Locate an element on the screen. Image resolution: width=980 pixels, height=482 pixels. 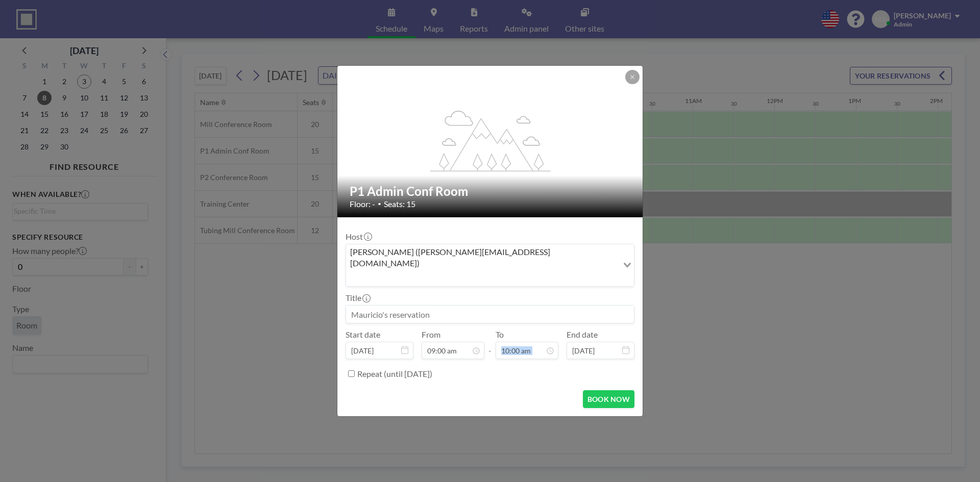
label: End date is located at coordinates (582, 335).